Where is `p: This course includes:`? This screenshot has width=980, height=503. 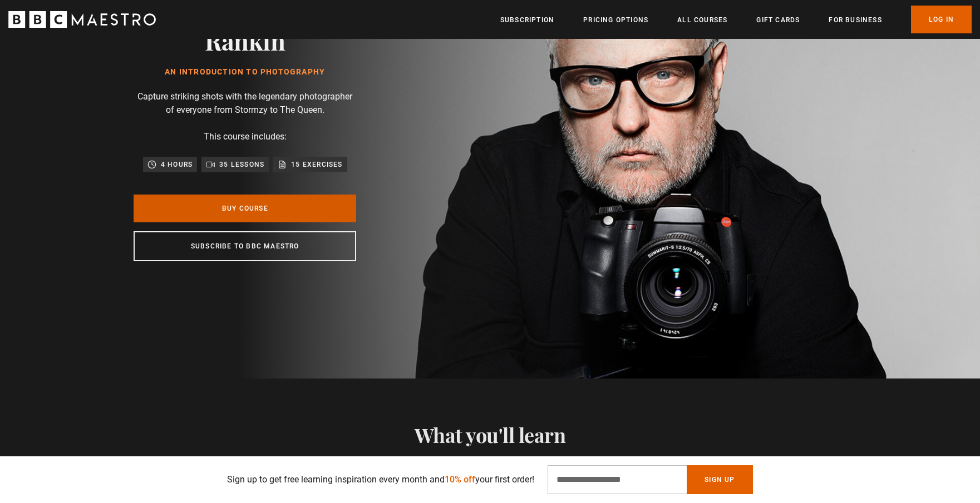 p: This course includes: is located at coordinates (245, 136).